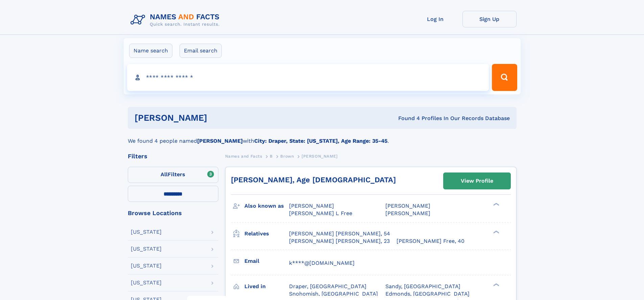 Image resolution: width=644 pixels, height=300 pixels. What do you see at coordinates (436, 19) in the screenshot?
I see `a: Log In` at bounding box center [436, 19].